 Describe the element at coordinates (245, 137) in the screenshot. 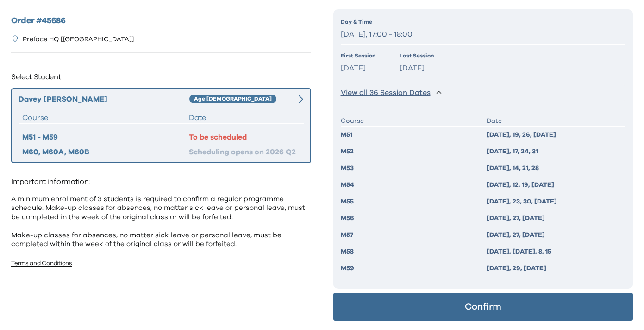

I see `div: To be scheduled` at that location.